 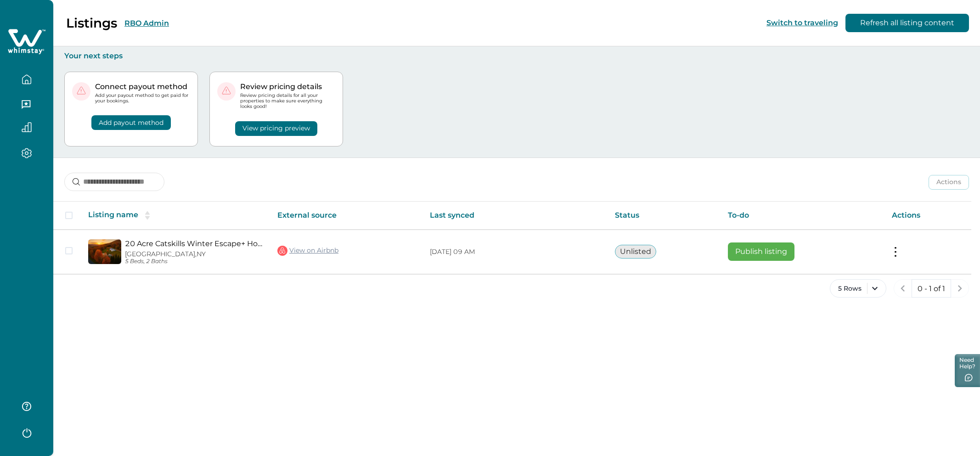 I want to click on p: Review pricing details for all your properties to make sure everything looks good!, so click(x=288, y=101).